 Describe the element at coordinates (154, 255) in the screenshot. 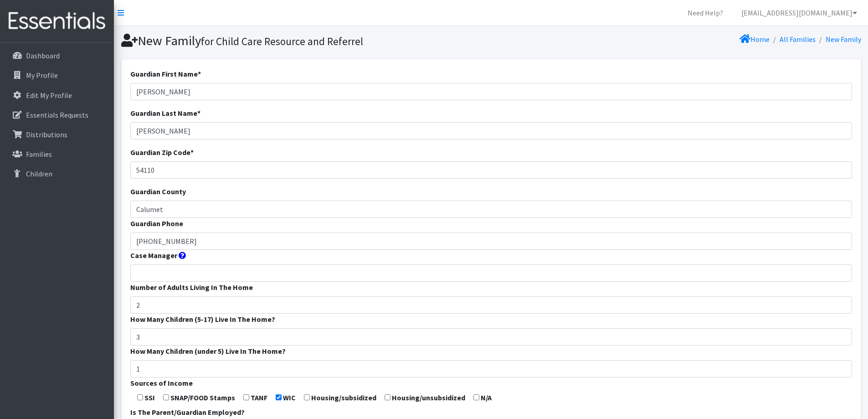

I see `label: Case Manager` at that location.